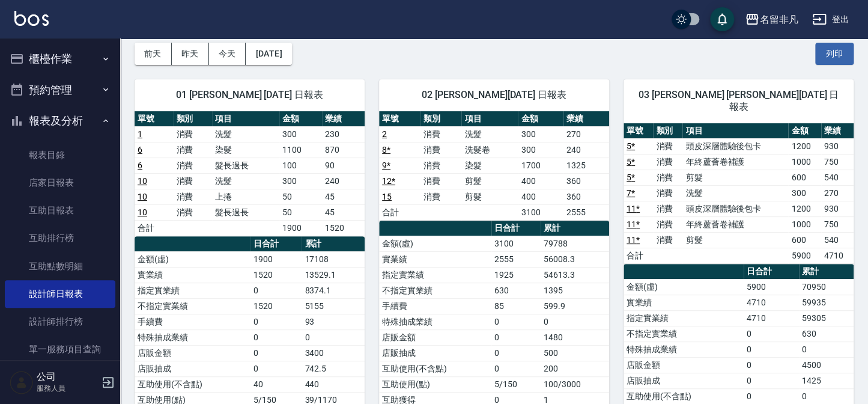 This screenshot has height=404, width=868. I want to click on td: 洗髮卷, so click(489, 150).